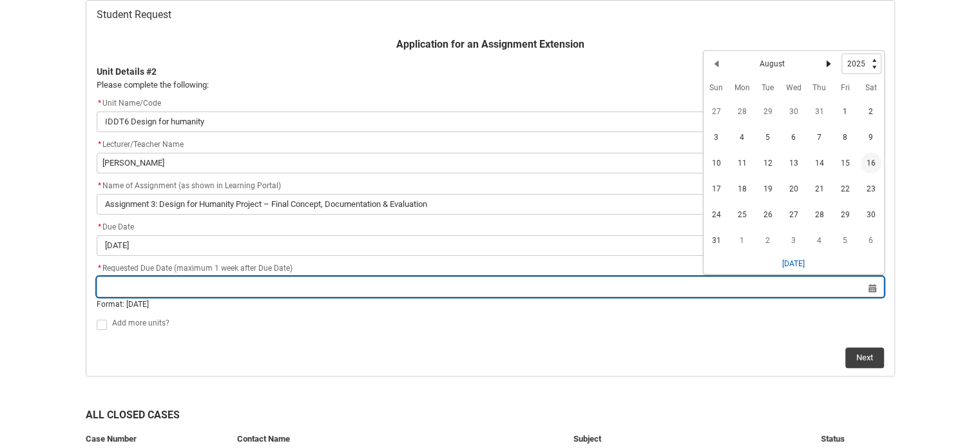  I want to click on td: 2025-08-28, so click(820, 215).